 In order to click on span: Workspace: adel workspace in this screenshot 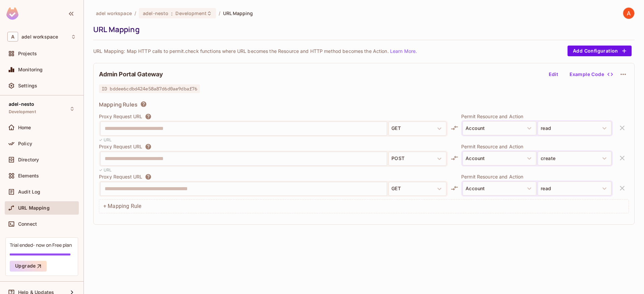, I will do `click(39, 37)`.